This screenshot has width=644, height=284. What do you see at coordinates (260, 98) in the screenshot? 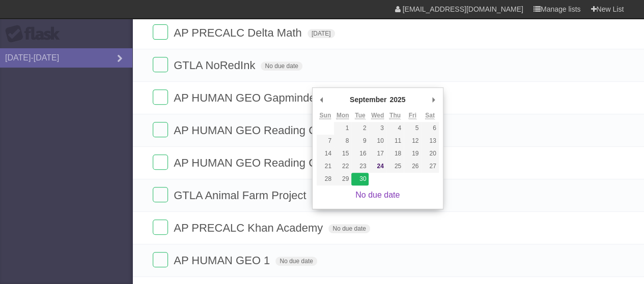
I see `span: AP HUMAN GEO Gapminder Quiz` at bounding box center [260, 98].